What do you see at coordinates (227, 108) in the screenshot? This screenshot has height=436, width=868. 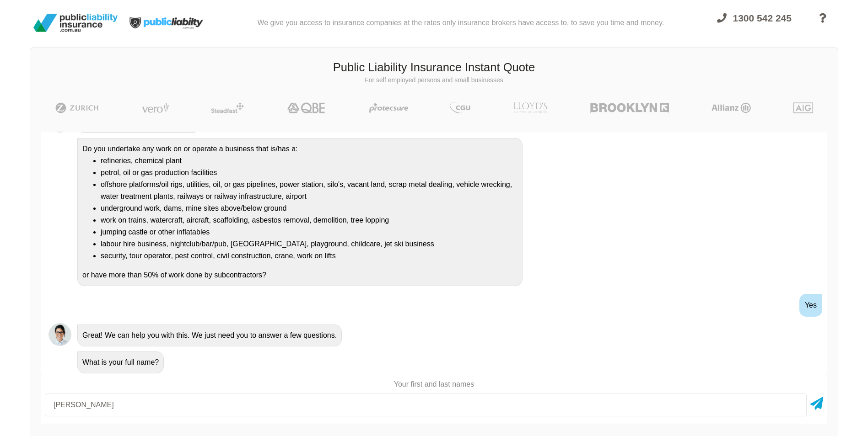 I see `img: Steadfast | Public Liability Insurance` at bounding box center [227, 108].